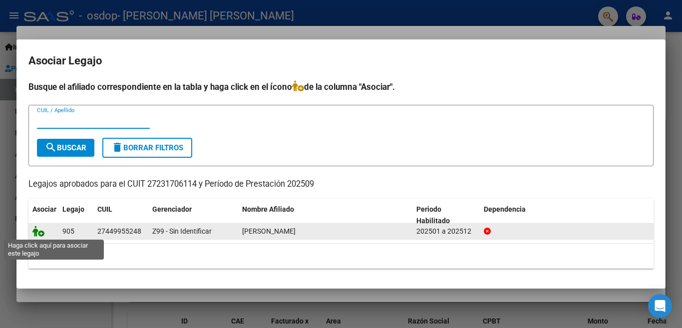 The width and height of the screenshot is (682, 328). What do you see at coordinates (147, 148) in the screenshot?
I see `span: Borrar Filtros` at bounding box center [147, 148].